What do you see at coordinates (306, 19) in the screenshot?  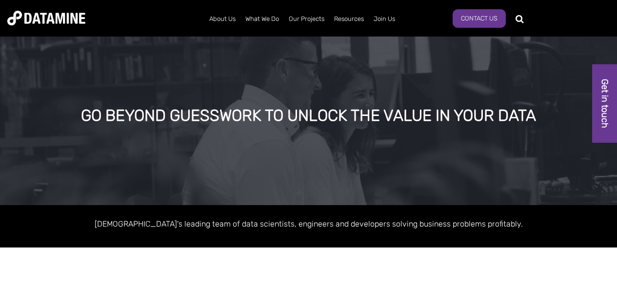 I see `a: Our Projects` at bounding box center [306, 19].